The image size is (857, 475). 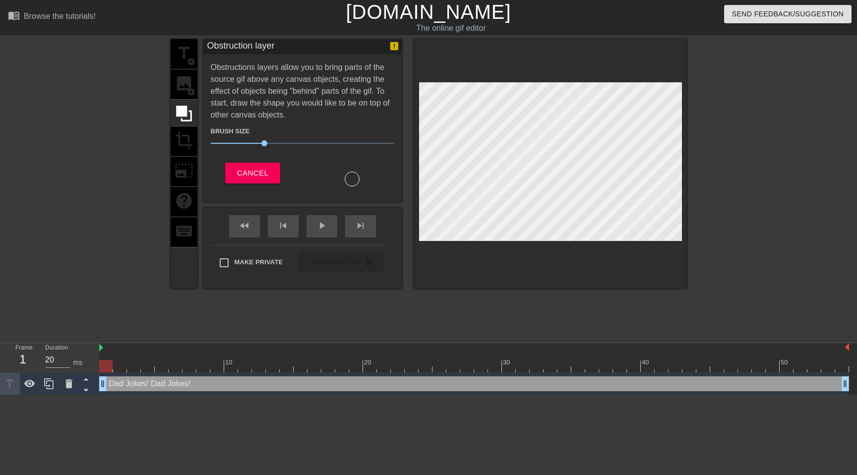 I want to click on span: play_arrow, so click(x=322, y=226).